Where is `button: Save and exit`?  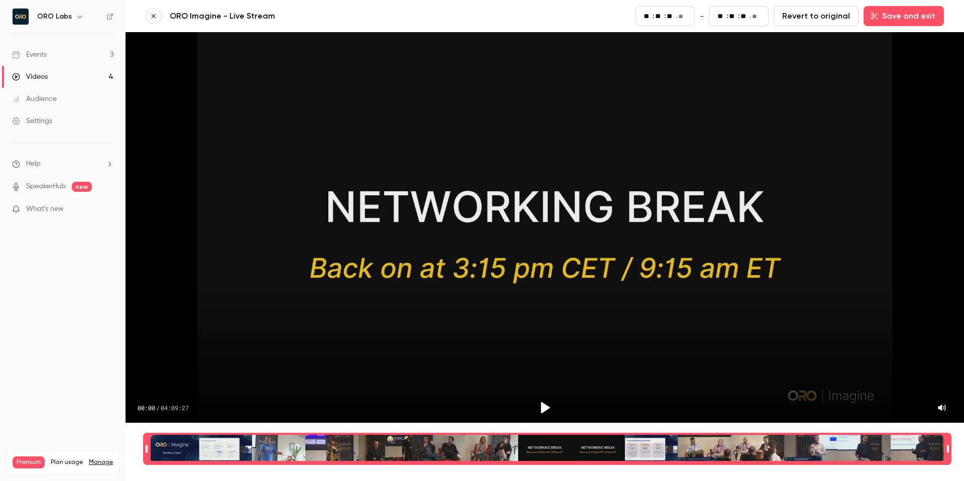 button: Save and exit is located at coordinates (903, 16).